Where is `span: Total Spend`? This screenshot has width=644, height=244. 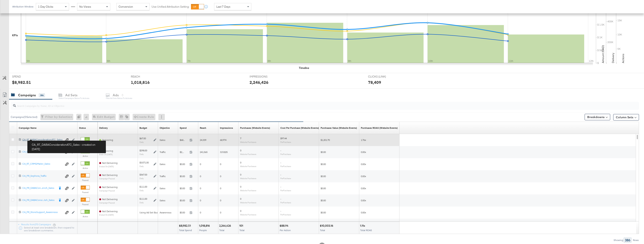 span: Total Spend is located at coordinates (186, 230).